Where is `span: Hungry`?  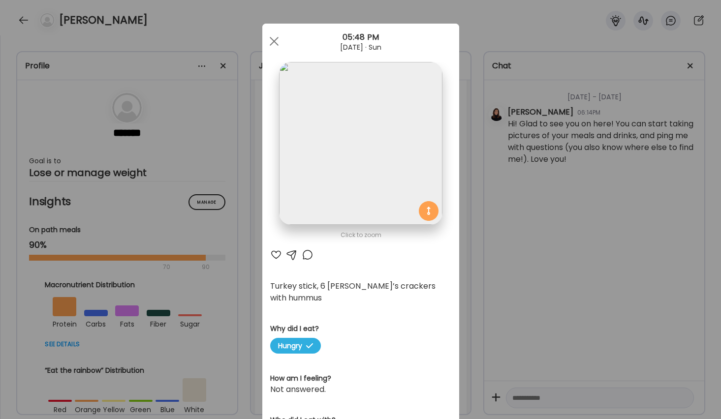 span: Hungry is located at coordinates (295, 346).